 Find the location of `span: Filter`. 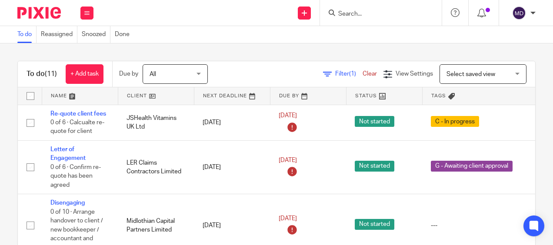

span: Filter is located at coordinates (349, 74).